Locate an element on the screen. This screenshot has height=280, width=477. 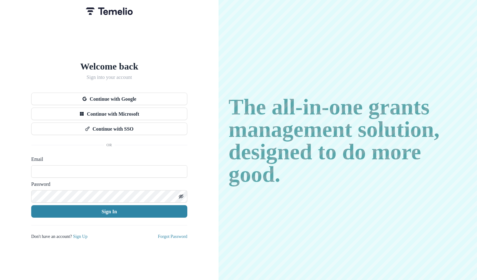
img: Temelio is located at coordinates (109, 11).